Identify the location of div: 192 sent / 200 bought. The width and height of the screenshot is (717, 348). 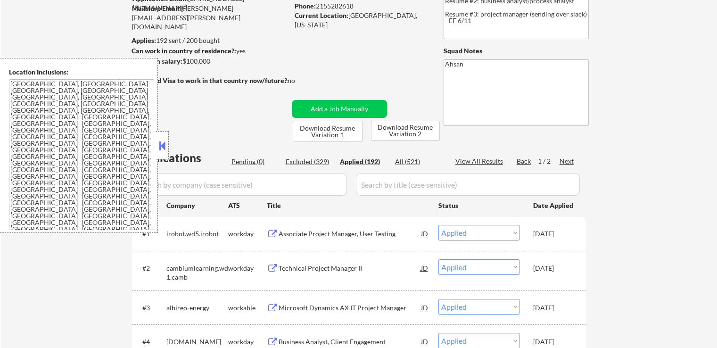
(210, 41).